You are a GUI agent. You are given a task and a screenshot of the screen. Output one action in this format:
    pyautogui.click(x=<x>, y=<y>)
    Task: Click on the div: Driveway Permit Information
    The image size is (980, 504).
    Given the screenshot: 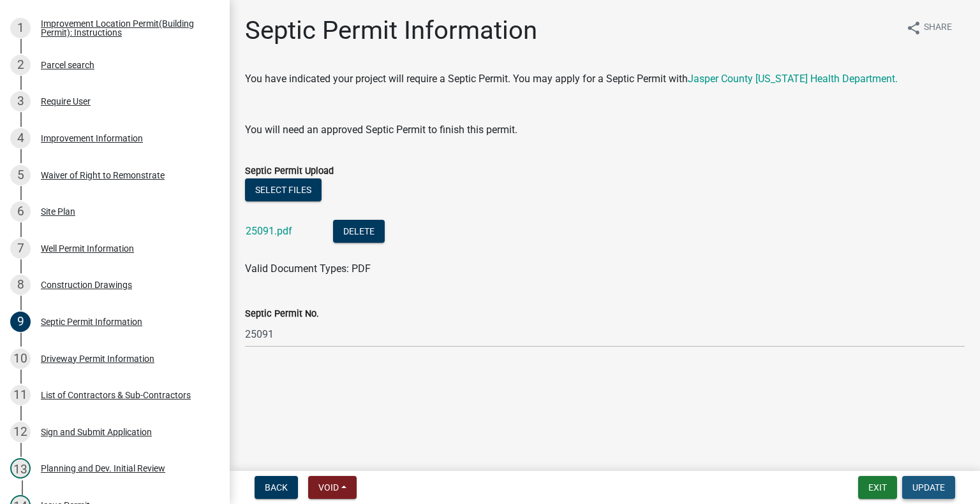 What is the action you would take?
    pyautogui.click(x=97, y=359)
    